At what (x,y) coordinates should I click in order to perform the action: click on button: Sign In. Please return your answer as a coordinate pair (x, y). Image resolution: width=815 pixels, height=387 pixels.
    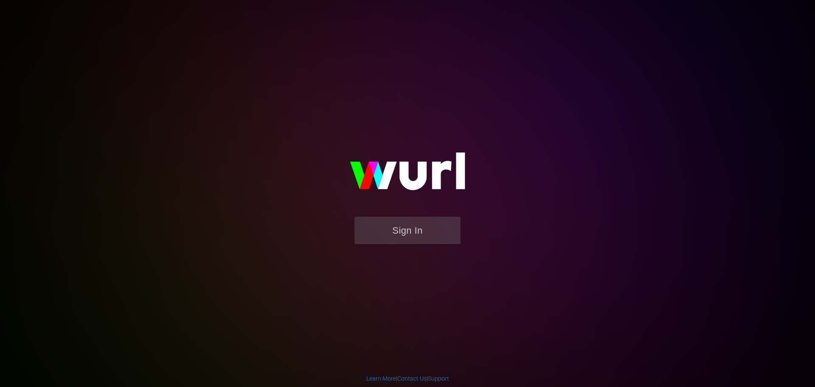
    Looking at the image, I should click on (407, 230).